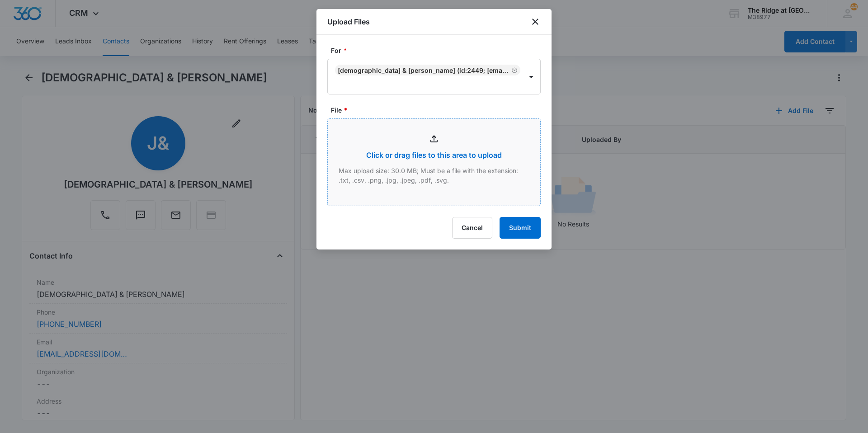 Image resolution: width=868 pixels, height=433 pixels. What do you see at coordinates (535, 22) in the screenshot?
I see `button: close` at bounding box center [535, 22].